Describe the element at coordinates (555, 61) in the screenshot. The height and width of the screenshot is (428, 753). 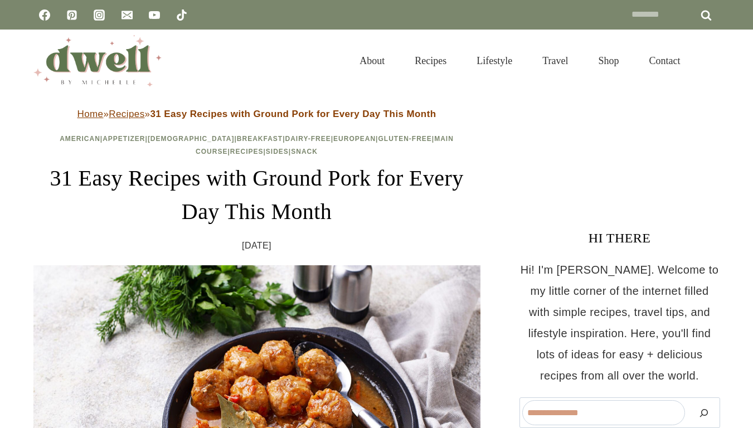
I see `a: Travel` at that location.